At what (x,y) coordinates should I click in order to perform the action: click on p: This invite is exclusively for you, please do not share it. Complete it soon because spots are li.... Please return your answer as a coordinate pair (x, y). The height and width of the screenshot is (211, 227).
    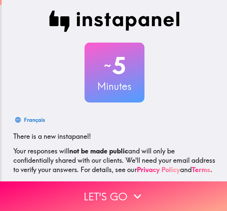
    Looking at the image, I should click on (115, 189).